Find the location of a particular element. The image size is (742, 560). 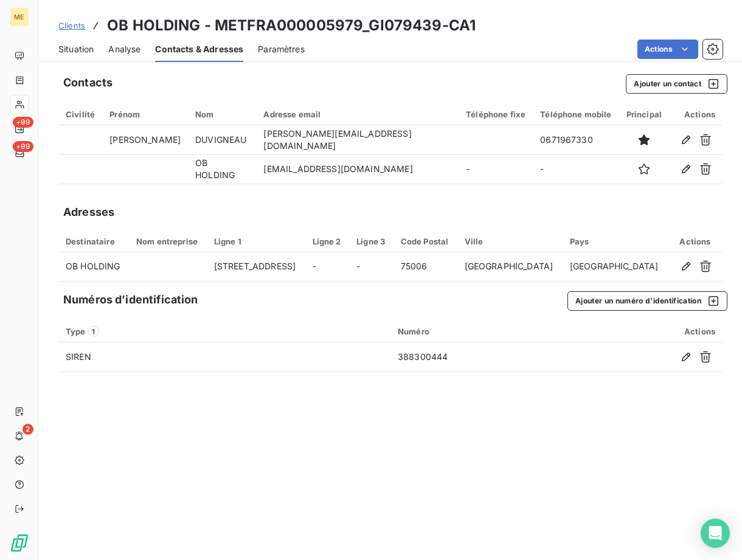

div: Téléphone mobile is located at coordinates (575, 114).